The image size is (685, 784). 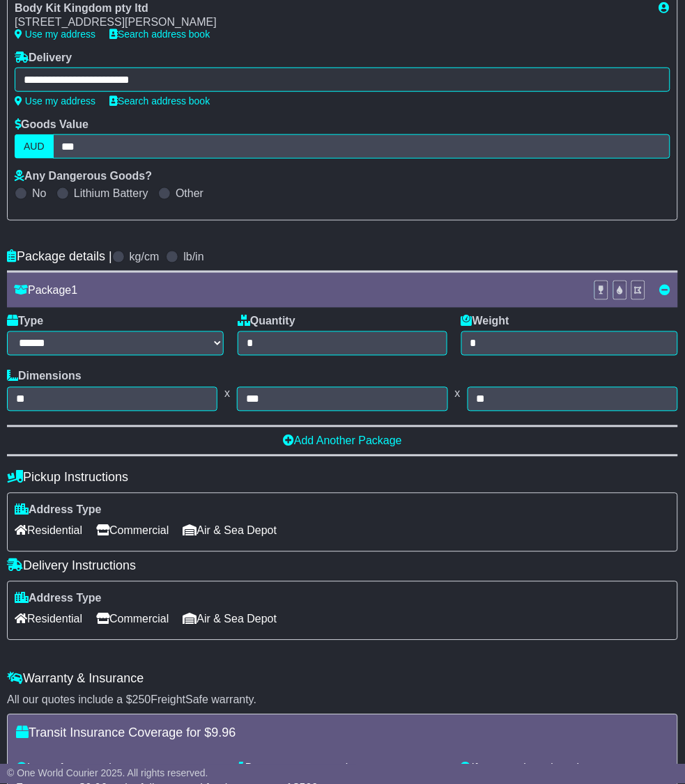 I want to click on h4: Warranty & Insurance, so click(x=342, y=679).